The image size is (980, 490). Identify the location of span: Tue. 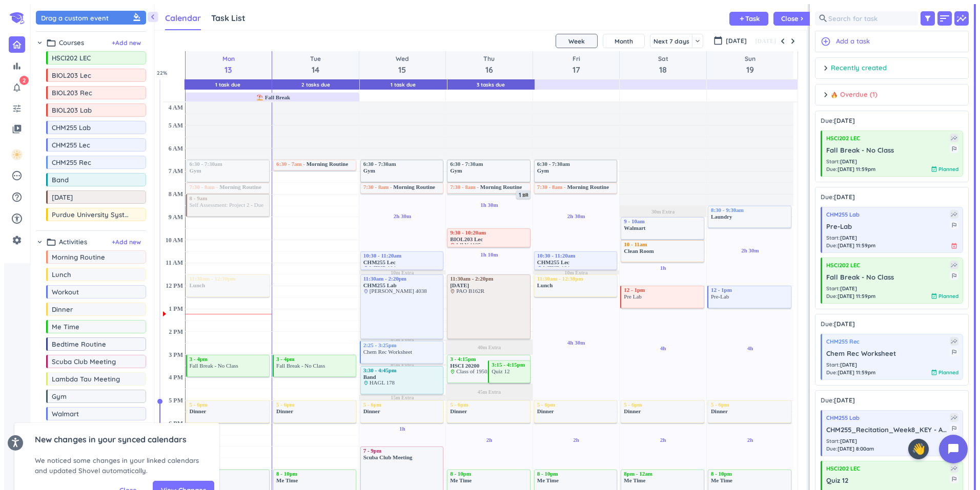
(315, 59).